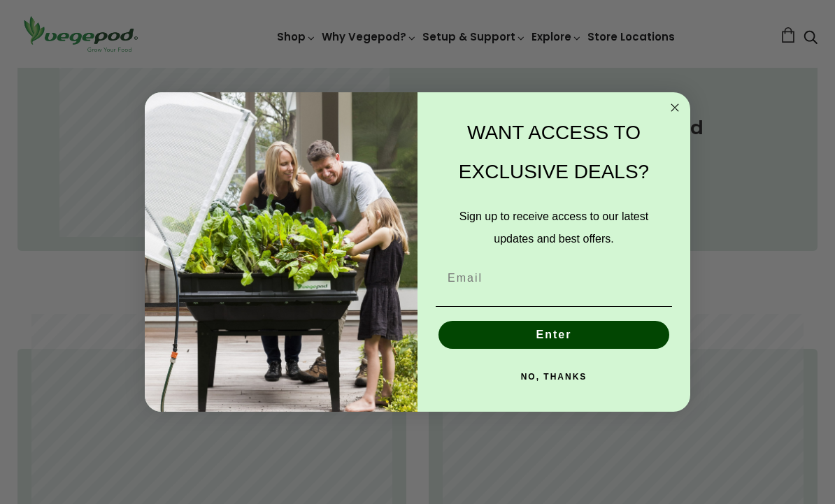 This screenshot has width=835, height=504. Describe the element at coordinates (554, 335) in the screenshot. I see `button: Enter` at that location.